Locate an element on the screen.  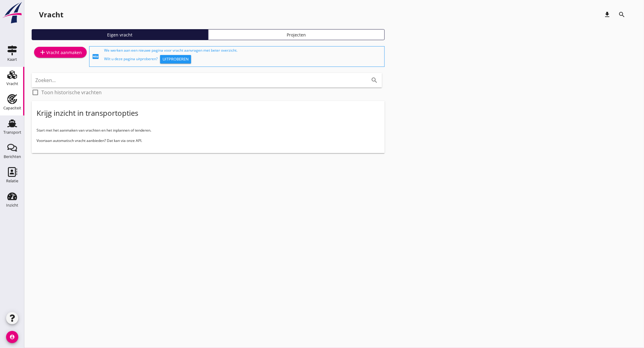
div: Inzicht is located at coordinates (12, 205).